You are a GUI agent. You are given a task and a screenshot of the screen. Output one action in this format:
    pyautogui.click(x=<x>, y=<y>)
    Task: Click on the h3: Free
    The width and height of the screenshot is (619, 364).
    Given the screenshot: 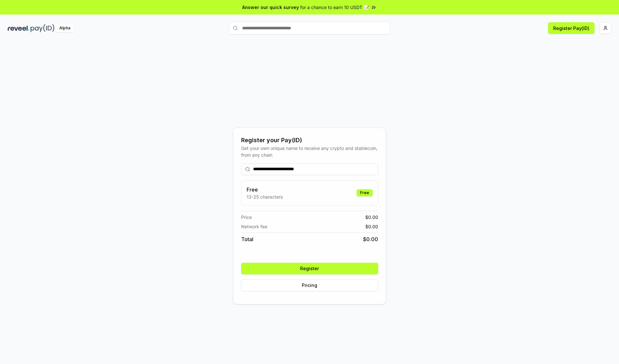 What is the action you would take?
    pyautogui.click(x=265, y=189)
    